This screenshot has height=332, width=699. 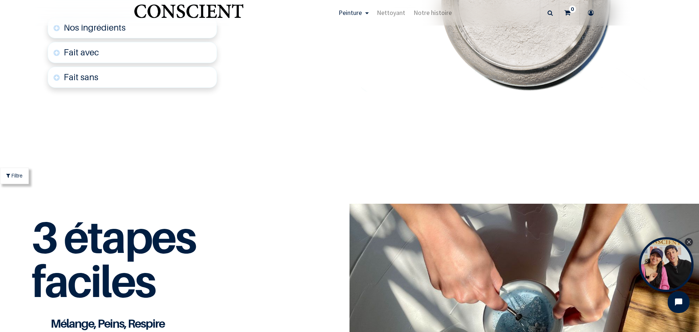 What do you see at coordinates (666, 264) in the screenshot?
I see `div: Open Tolstoy widget` at bounding box center [666, 264].